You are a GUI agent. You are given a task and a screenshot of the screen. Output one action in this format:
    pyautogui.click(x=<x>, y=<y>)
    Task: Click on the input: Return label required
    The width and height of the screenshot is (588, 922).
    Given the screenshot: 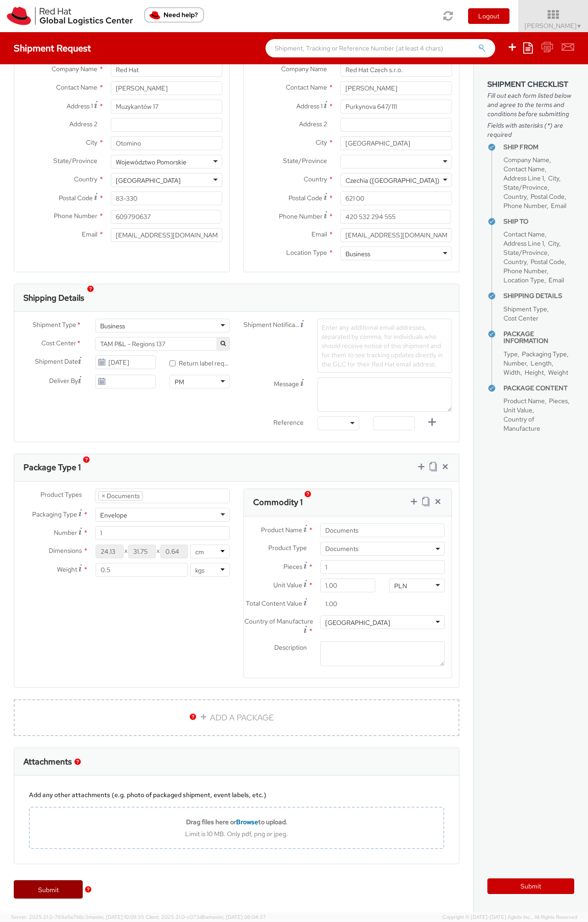 What is the action you would take?
    pyautogui.click(x=172, y=364)
    